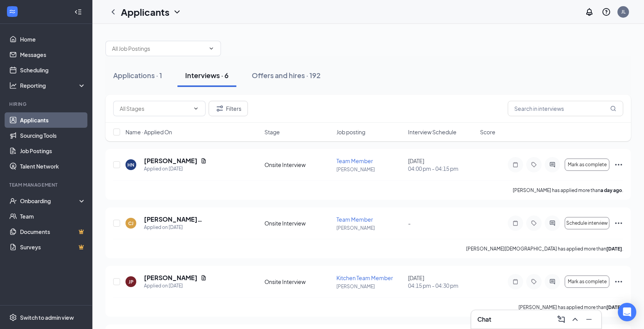 This screenshot has width=644, height=329. Describe the element at coordinates (53, 216) in the screenshot. I see `a: Team` at that location.